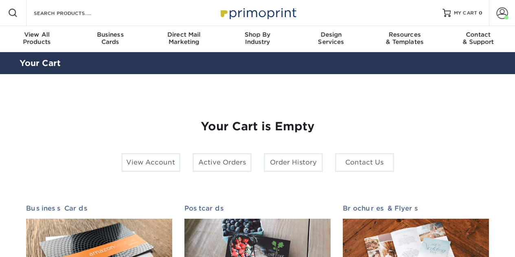 The image size is (515, 257). Describe the element at coordinates (151, 162) in the screenshot. I see `a: View Account` at that location.